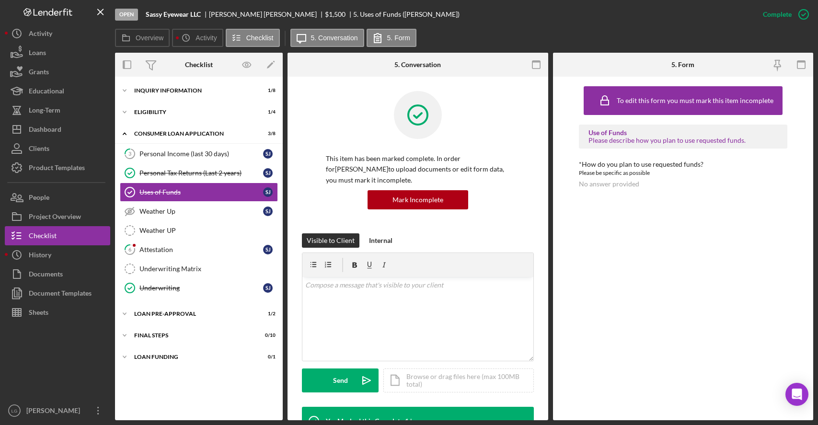  What do you see at coordinates (208, 269) in the screenshot?
I see `div: Underwriting Matrix` at bounding box center [208, 269].